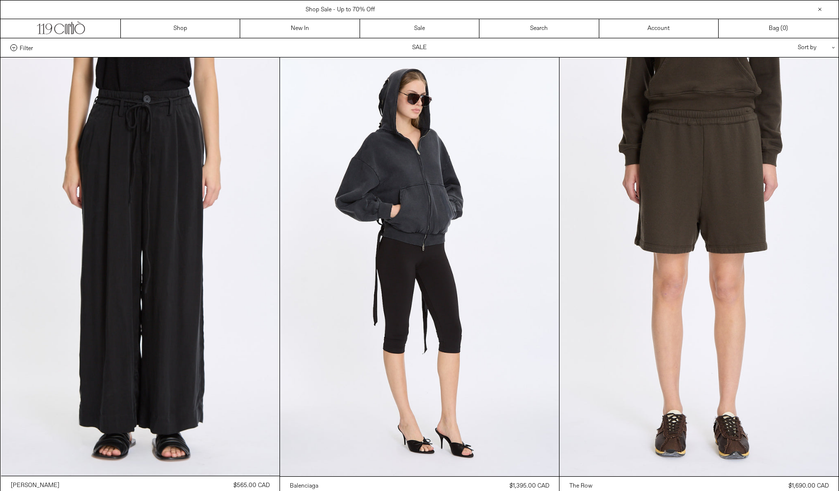 This screenshot has width=839, height=491. Describe the element at coordinates (252, 485) in the screenshot. I see `div: $565.00 CAD` at that location.